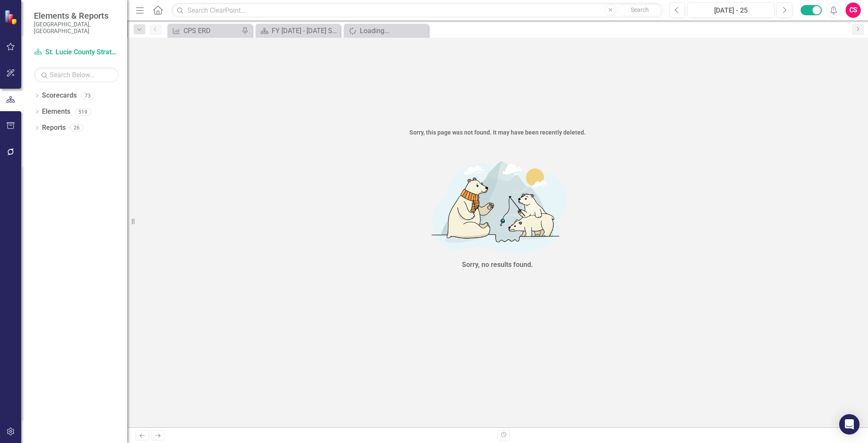 The height and width of the screenshot is (443, 868). I want to click on div: 519, so click(83, 112).